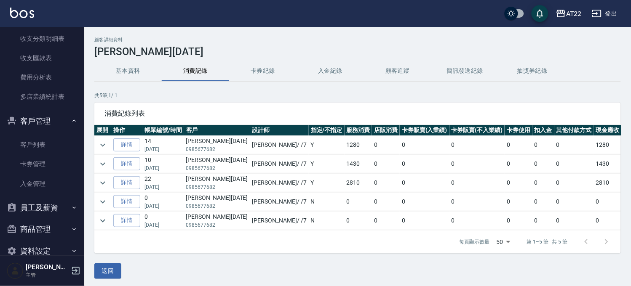  What do you see at coordinates (195, 71) in the screenshot?
I see `button: 消費記錄` at bounding box center [195, 71].